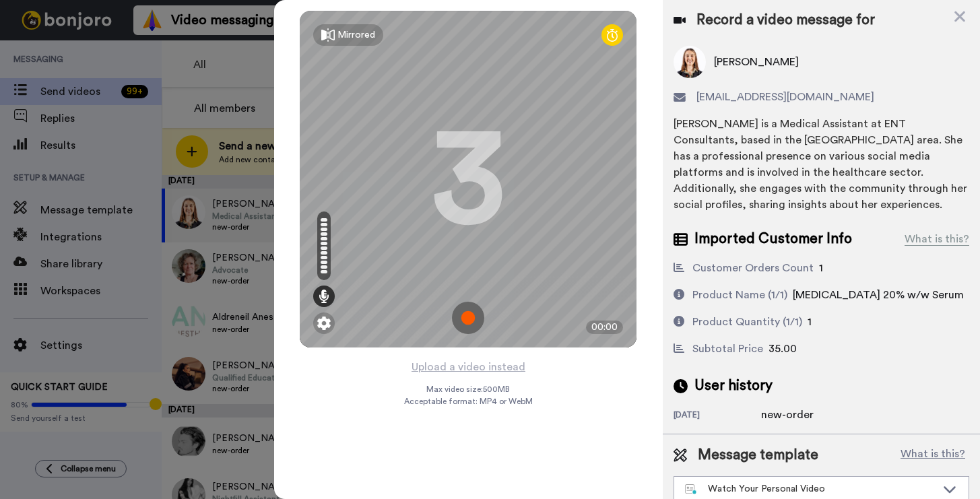  Describe the element at coordinates (783, 349) in the screenshot. I see `span: 35.00` at that location.